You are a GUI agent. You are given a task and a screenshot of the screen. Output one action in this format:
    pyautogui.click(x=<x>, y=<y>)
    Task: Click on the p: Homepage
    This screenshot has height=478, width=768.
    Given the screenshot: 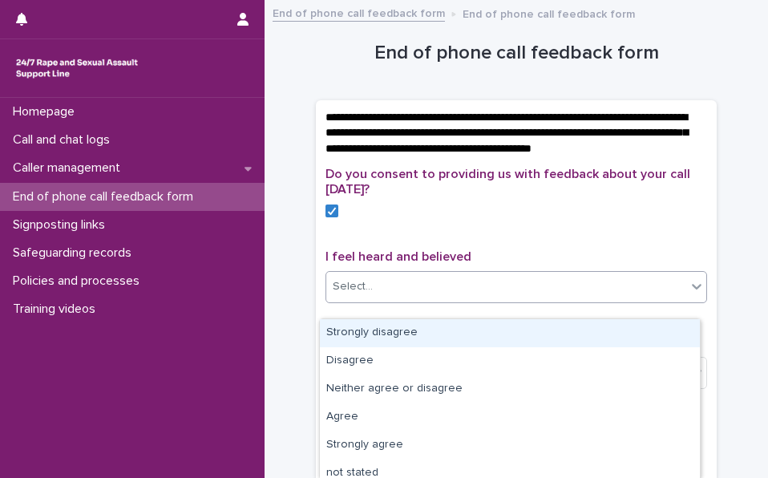 What is the action you would take?
    pyautogui.click(x=47, y=111)
    